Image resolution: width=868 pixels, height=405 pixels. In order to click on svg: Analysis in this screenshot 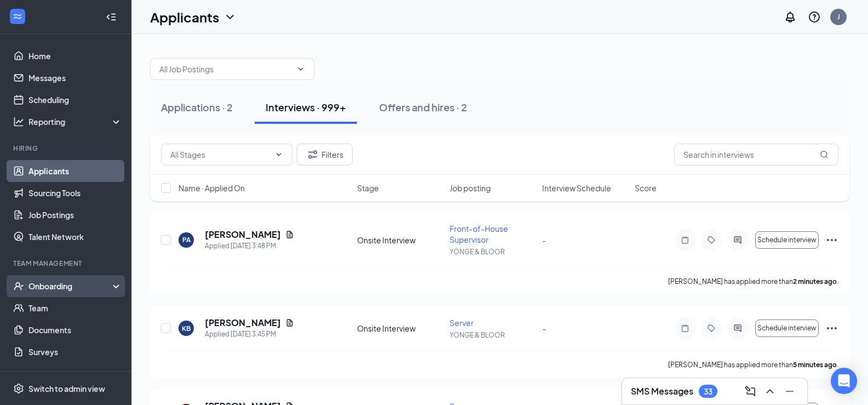, I will do `click(19, 122)`.